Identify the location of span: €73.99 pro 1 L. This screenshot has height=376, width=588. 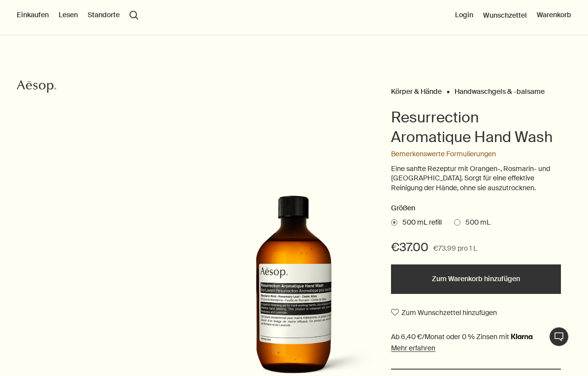
(454, 249).